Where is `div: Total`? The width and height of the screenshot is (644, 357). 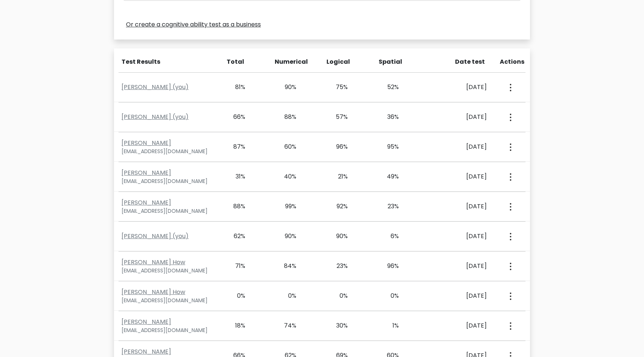 div: Total is located at coordinates (234, 62).